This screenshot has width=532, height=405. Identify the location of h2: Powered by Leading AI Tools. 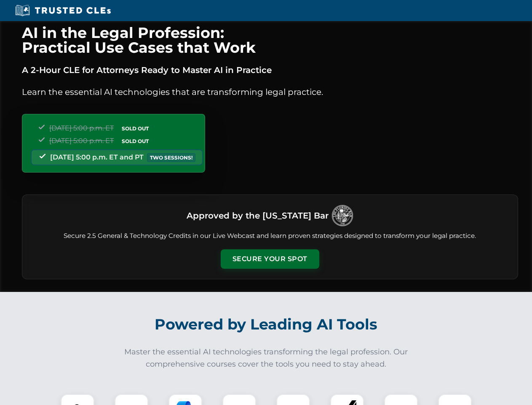
(266, 324).